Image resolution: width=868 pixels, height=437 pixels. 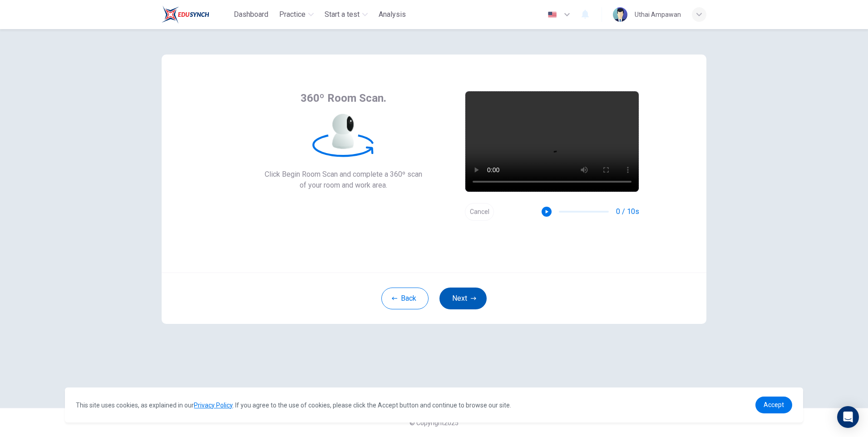 What do you see at coordinates (251, 14) in the screenshot?
I see `button: Dashboard` at bounding box center [251, 14].